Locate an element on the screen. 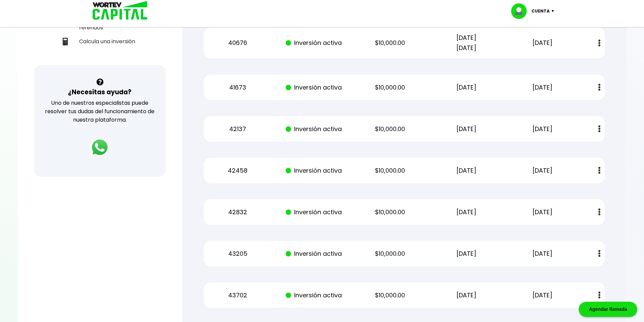 Image resolution: width=644 pixels, height=322 pixels. p: 40676 is located at coordinates (238, 43).